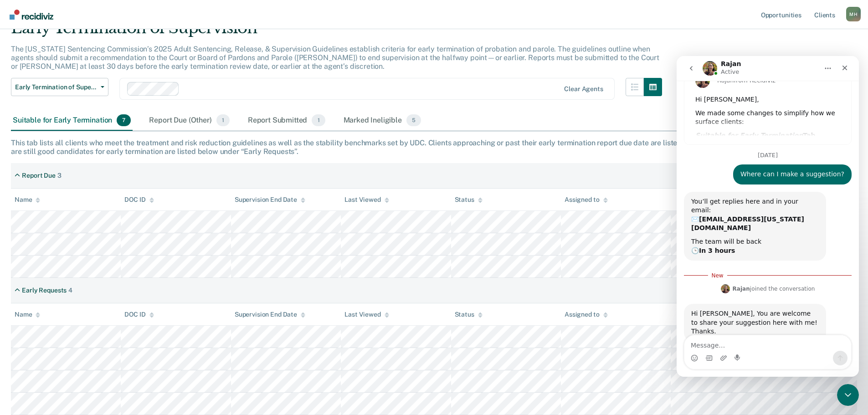 Image resolution: width=868 pixels, height=415 pixels. Describe the element at coordinates (56, 87) in the screenshot. I see `span: Early Termination of Supervision` at that location.